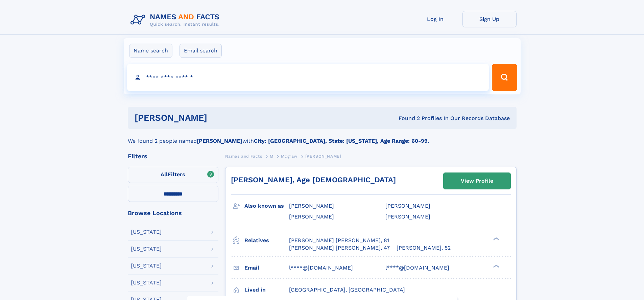 The height and width of the screenshot is (300, 644). I want to click on div: We found 2 people named with ., so click(322, 137).